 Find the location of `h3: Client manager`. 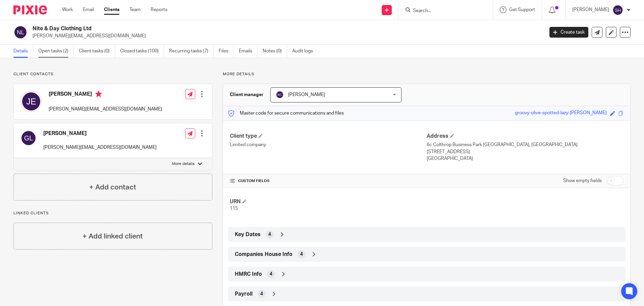

h3: Client manager is located at coordinates (246, 95).